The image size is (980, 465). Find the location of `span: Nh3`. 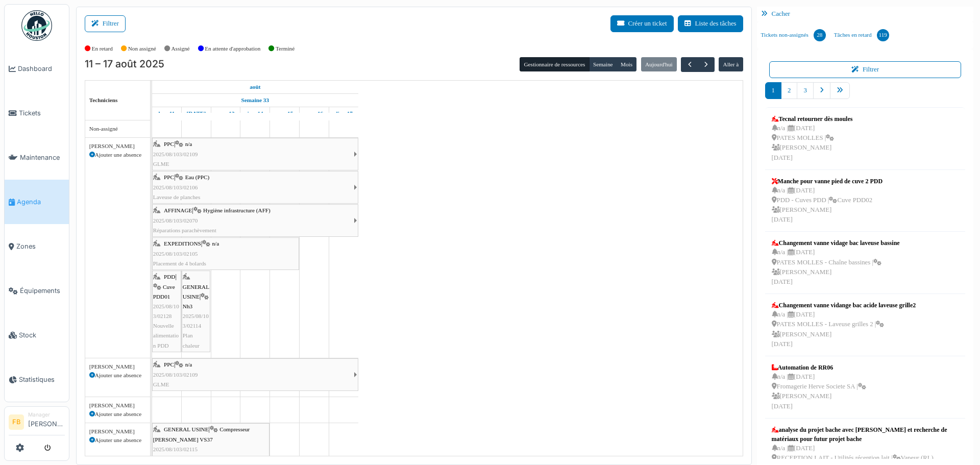

span: Nh3 is located at coordinates (187, 306).